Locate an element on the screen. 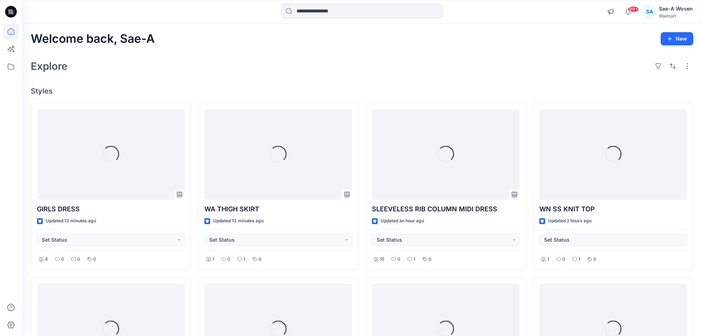 The height and width of the screenshot is (336, 702). h2: Welcome back, Sae-A is located at coordinates (92, 39).